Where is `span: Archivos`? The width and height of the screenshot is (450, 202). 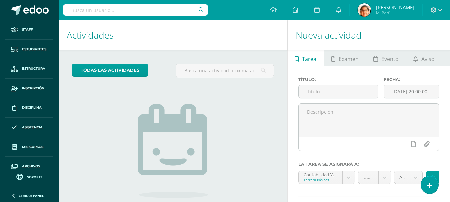
span: Archivos is located at coordinates (31, 166).